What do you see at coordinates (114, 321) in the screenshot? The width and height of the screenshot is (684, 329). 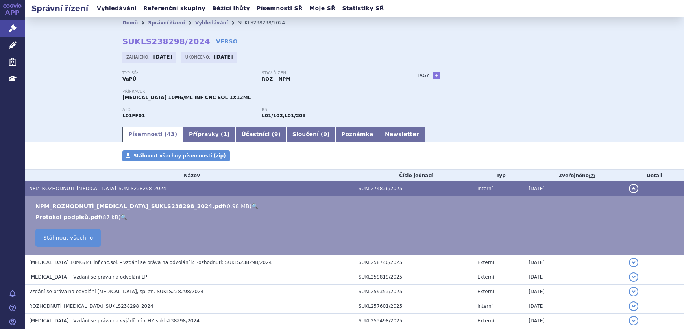 I see `span: OPDIVO - Vzdání se práva na vyjádření k HZ sukls238298/2024` at bounding box center [114, 321].